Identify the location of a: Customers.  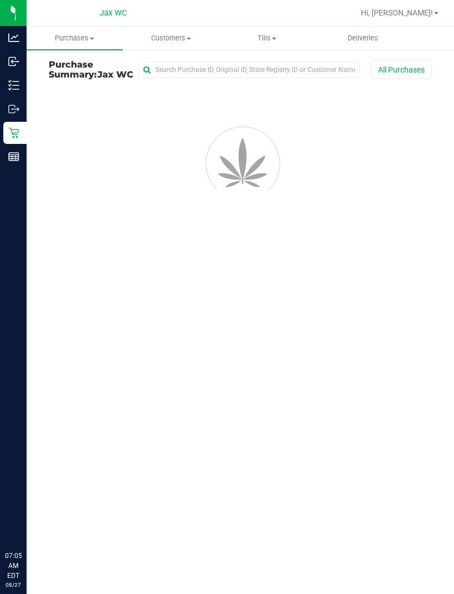
(171, 38).